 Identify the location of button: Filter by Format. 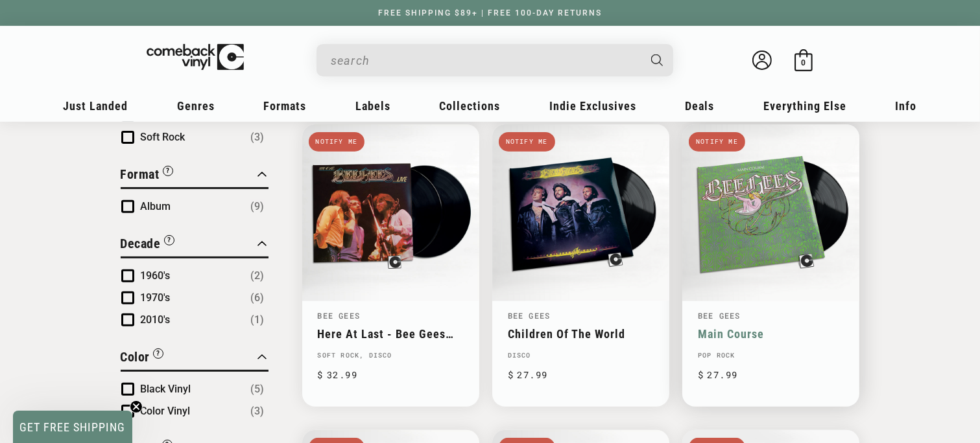
(146, 175).